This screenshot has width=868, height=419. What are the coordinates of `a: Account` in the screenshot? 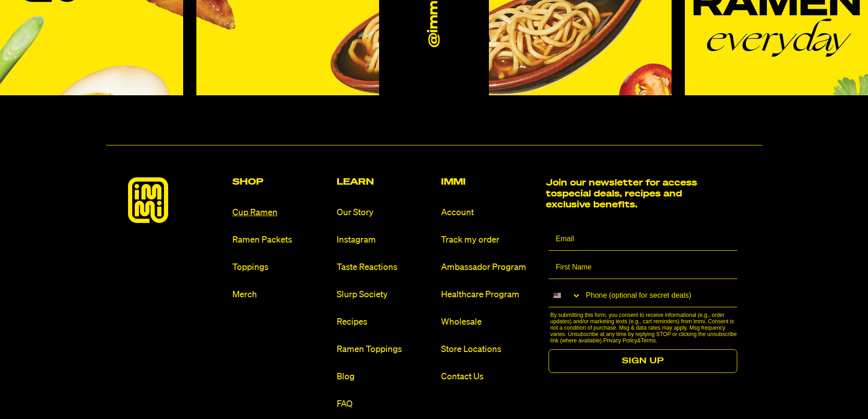 It's located at (489, 212).